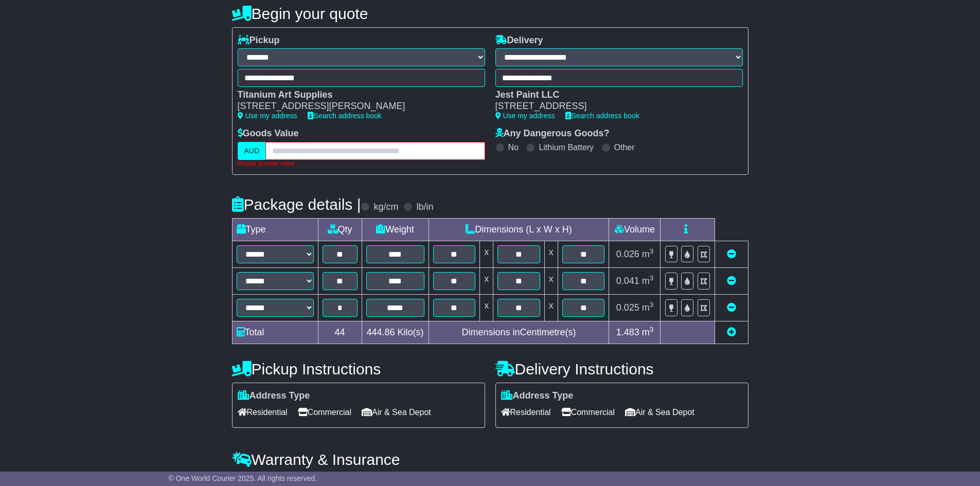 This screenshot has width=980, height=486. What do you see at coordinates (514, 147) in the screenshot?
I see `label: No` at bounding box center [514, 147].